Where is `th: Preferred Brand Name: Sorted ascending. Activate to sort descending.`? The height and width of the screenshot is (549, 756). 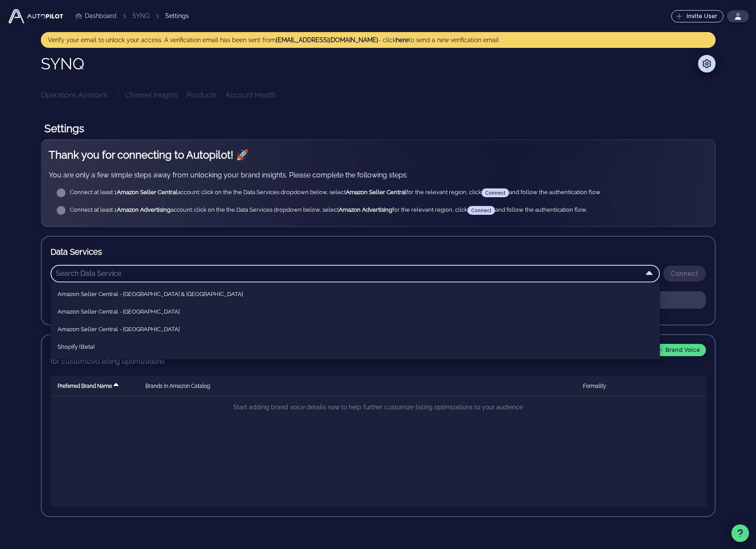
th: Preferred Brand Name: Sorted ascending. Activate to sort descending. is located at coordinates (94, 386).